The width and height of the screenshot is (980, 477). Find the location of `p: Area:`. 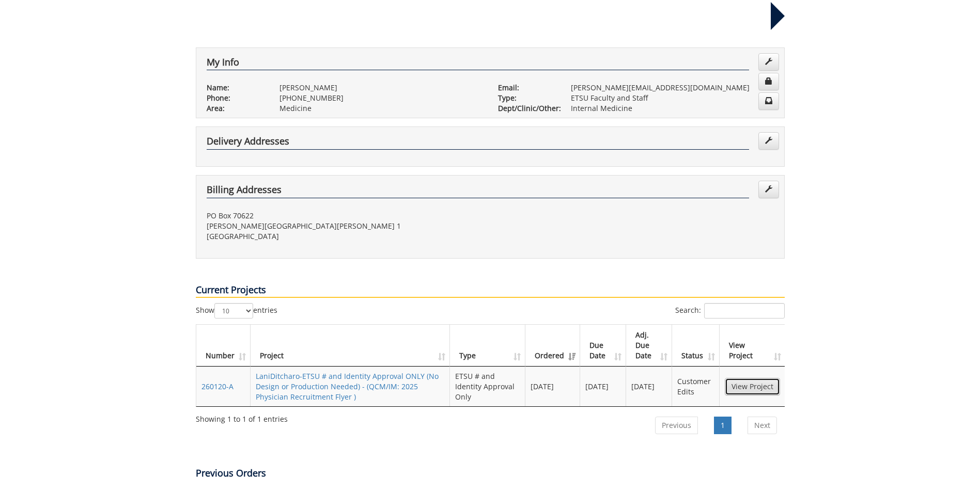

p: Area: is located at coordinates (235, 108).